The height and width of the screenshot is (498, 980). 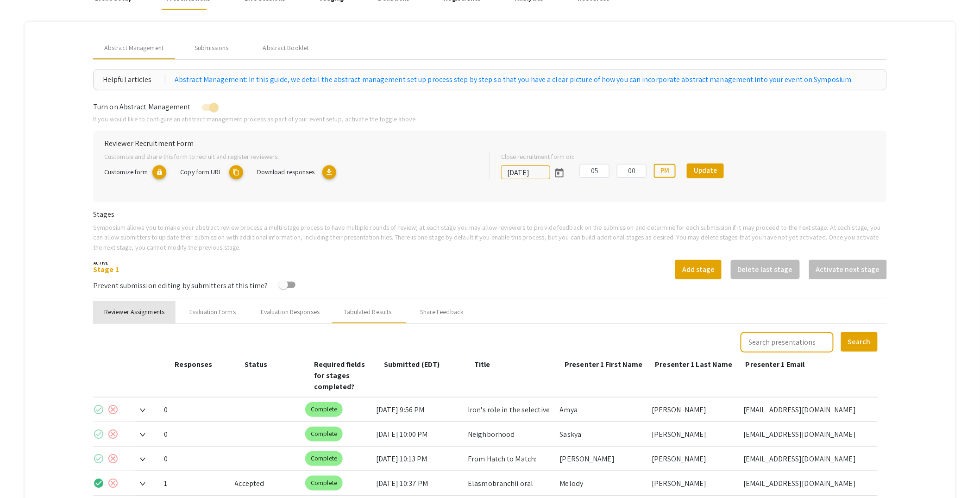 I want to click on div: Accepted, so click(x=266, y=483).